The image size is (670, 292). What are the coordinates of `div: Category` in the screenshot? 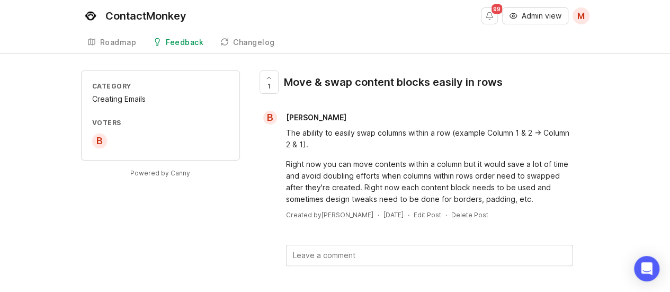 It's located at (161, 86).